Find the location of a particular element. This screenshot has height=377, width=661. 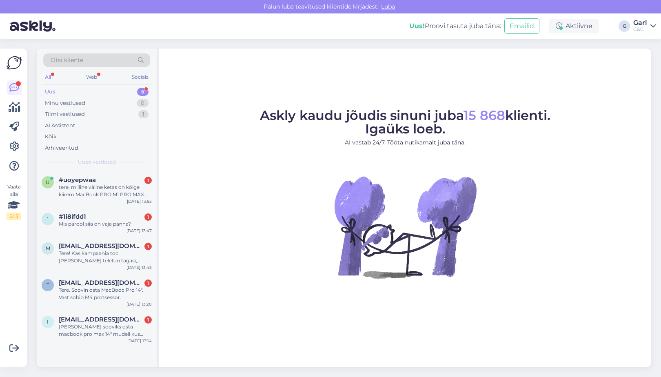

div: Web is located at coordinates (91, 77).